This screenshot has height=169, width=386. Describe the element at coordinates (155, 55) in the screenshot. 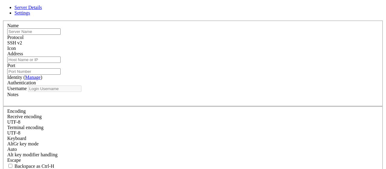

I see `x-row: just raised the bar for easy, resilient and secure K8s cluster deployment.` at that location.